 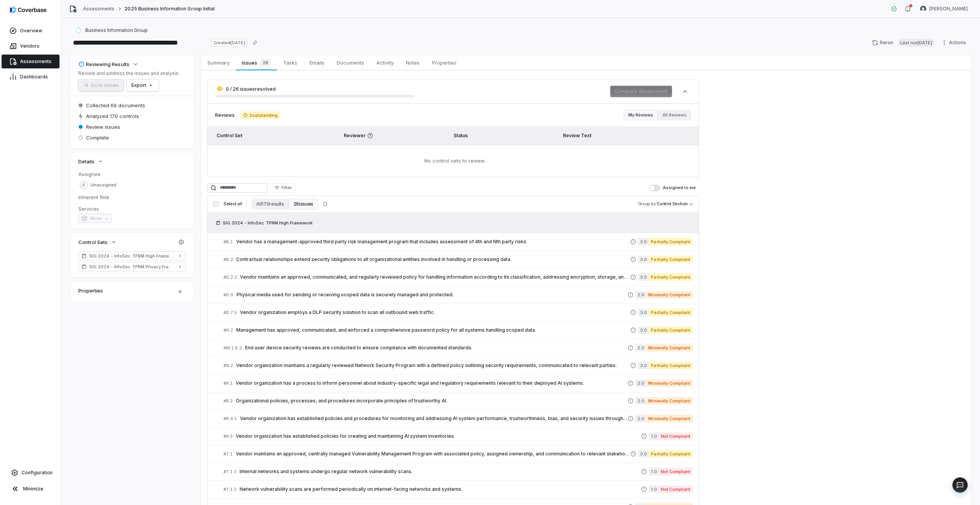 What do you see at coordinates (30, 472) in the screenshot?
I see `a: Configuration` at bounding box center [30, 472].